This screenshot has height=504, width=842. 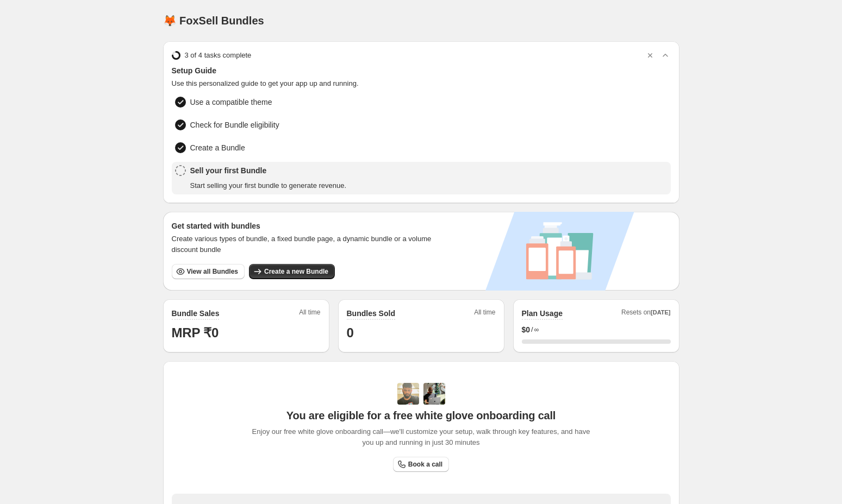 I want to click on span: Use a compatible theme, so click(x=231, y=102).